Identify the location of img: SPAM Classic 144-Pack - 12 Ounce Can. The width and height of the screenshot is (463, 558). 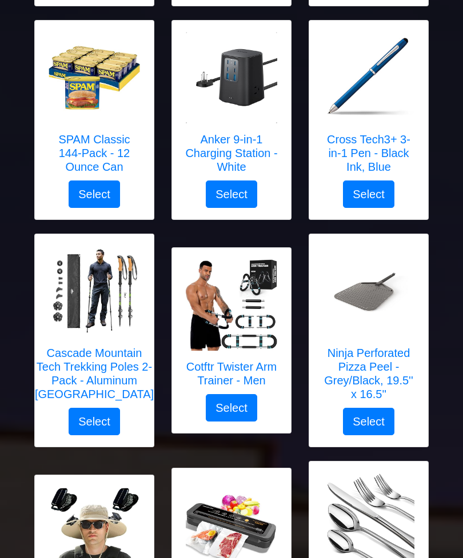
(94, 78).